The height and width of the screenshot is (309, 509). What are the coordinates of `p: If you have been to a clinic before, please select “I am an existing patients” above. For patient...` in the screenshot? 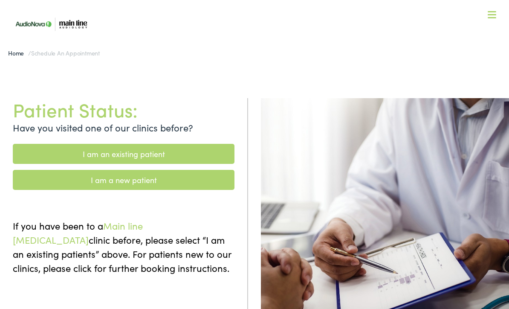 It's located at (124, 247).